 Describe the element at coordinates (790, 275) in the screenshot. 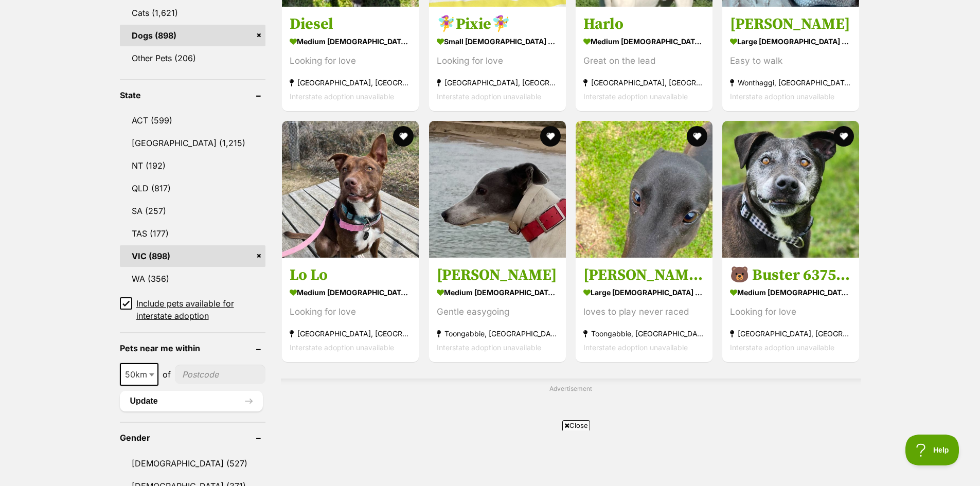

I see `h3: 🐻 Buster 6375 🐻` at that location.